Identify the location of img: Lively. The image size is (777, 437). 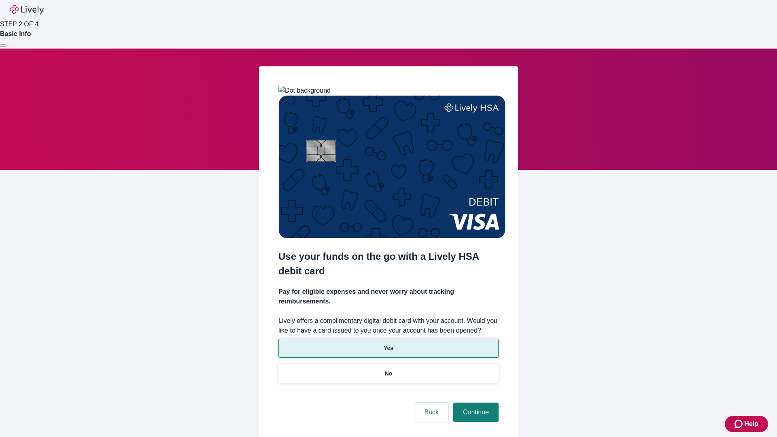
(27, 10).